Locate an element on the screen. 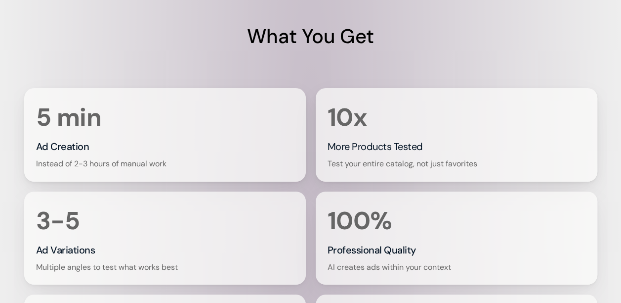 The width and height of the screenshot is (621, 303). h3: More Products Tested is located at coordinates (457, 146).